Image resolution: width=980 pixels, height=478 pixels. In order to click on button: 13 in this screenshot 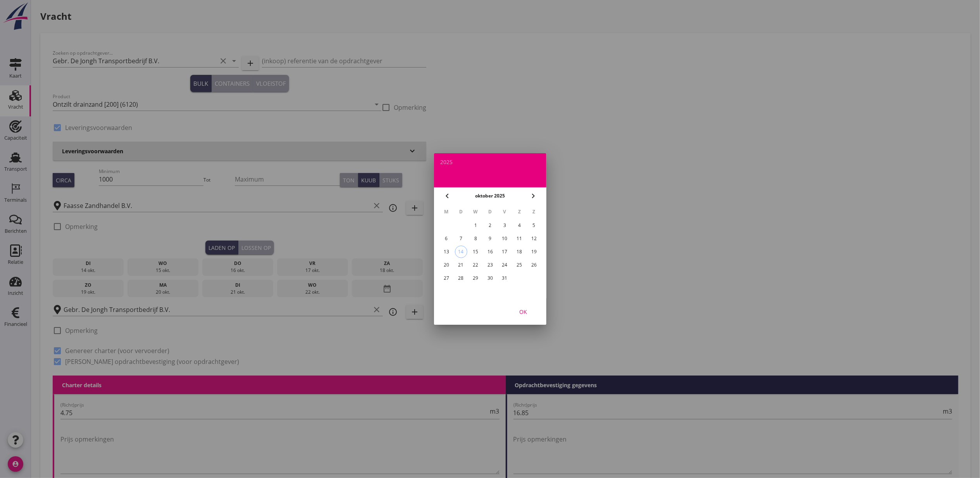, I will do `click(446, 252)`.